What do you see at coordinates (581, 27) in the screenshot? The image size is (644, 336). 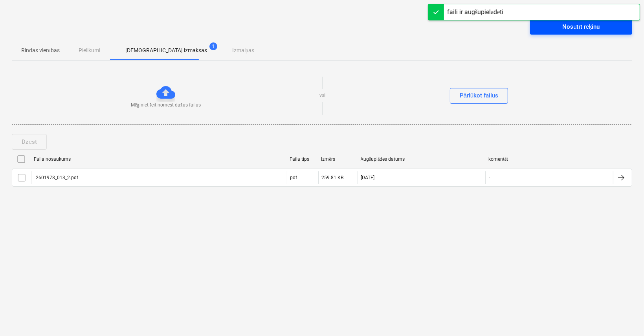 I see `div: Nosūtīt rēķinu` at bounding box center [581, 27].